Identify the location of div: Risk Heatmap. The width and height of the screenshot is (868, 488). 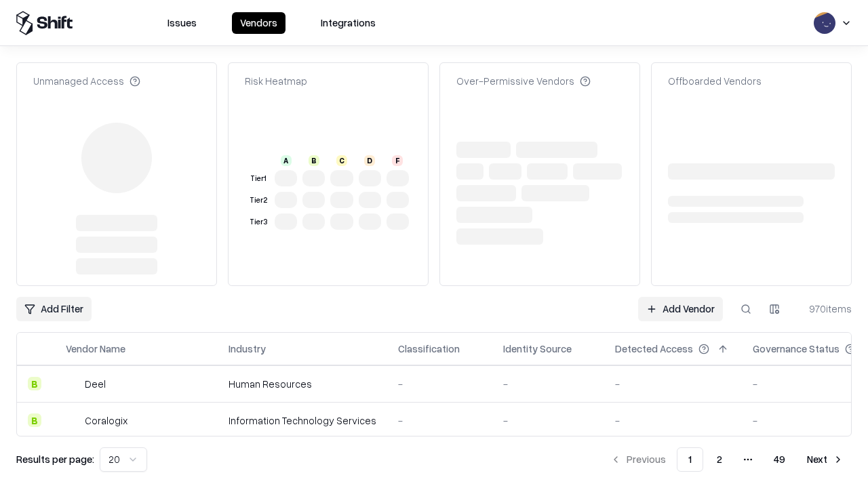
(276, 80).